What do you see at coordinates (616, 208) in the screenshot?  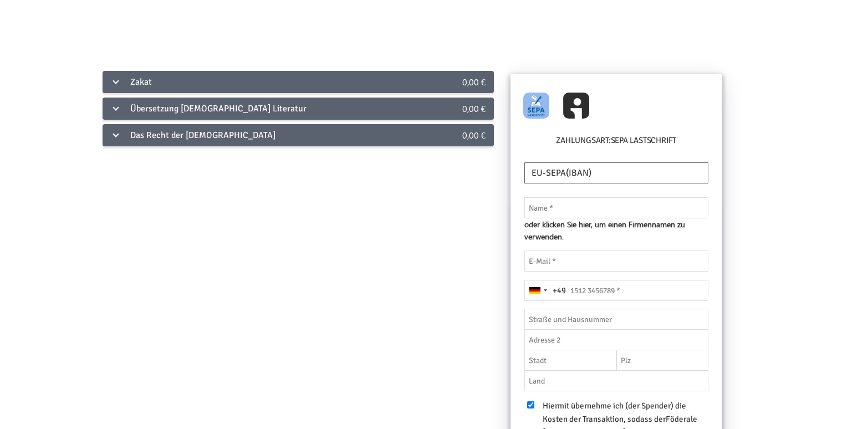 I see `input: Name *` at bounding box center [616, 208].